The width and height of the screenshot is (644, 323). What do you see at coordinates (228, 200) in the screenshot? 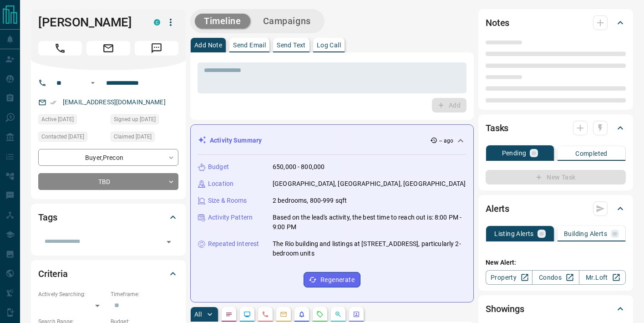
I see `p: Size & Rooms` at bounding box center [228, 200].